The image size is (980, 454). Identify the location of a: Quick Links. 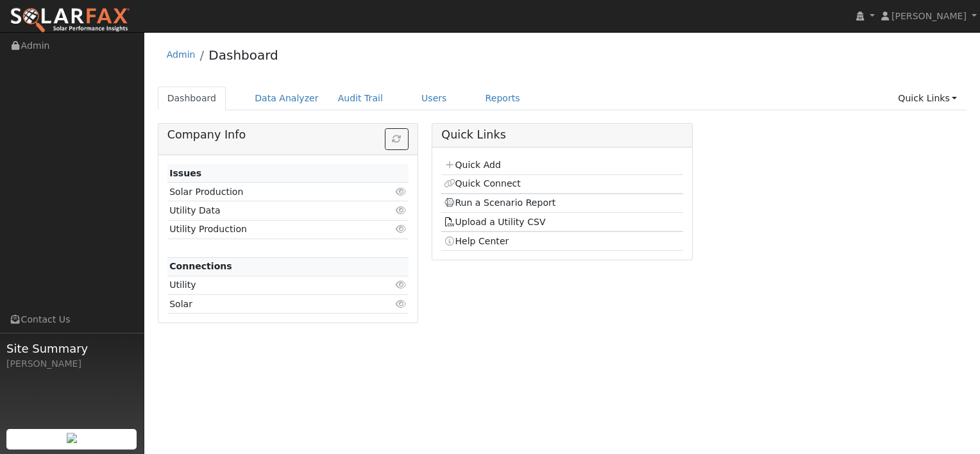
(928, 98).